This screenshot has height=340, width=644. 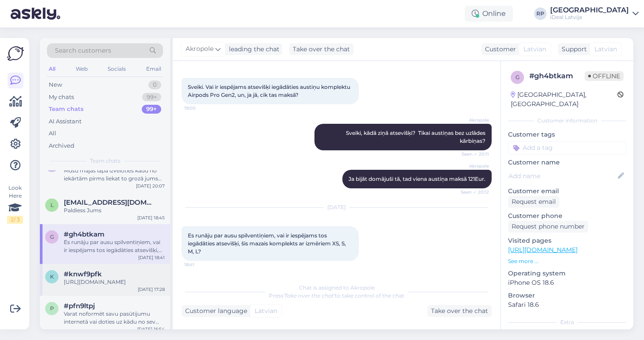 What do you see at coordinates (567, 135) in the screenshot?
I see `p: Customer tags` at bounding box center [567, 135].